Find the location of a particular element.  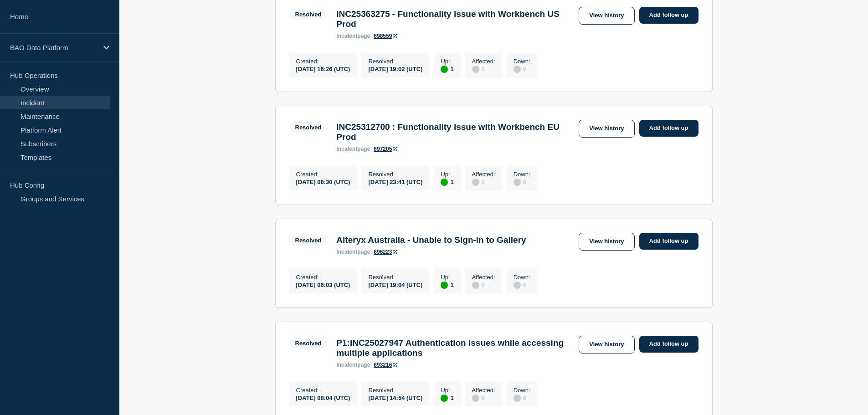

h3: Alteryx Australia - Unable to Sign-in to Gallery is located at coordinates (431, 240).